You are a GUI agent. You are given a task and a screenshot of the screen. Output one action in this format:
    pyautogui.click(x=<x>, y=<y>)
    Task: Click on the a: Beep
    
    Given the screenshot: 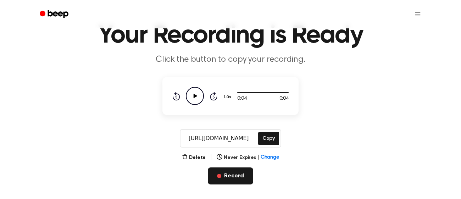 What is the action you would take?
    pyautogui.click(x=55, y=14)
    